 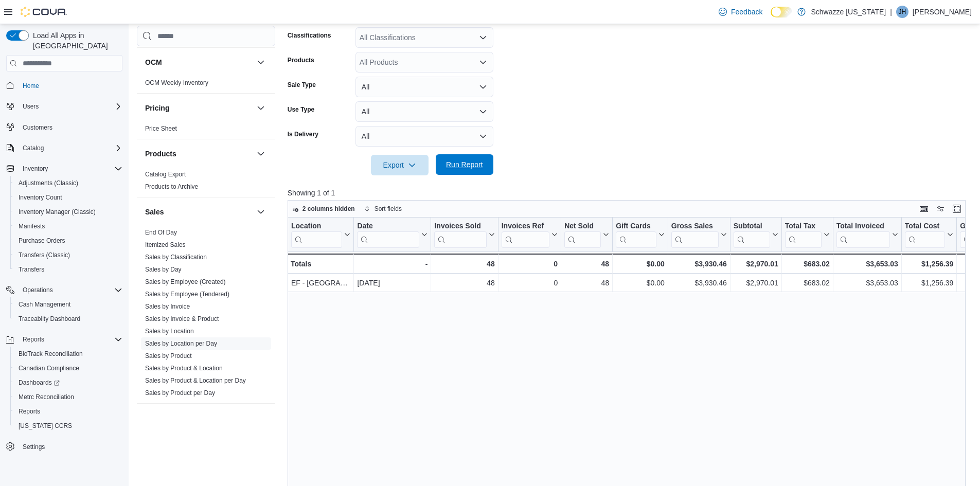 What do you see at coordinates (195, 380) in the screenshot?
I see `span: Sales by Product & Location per Day` at bounding box center [195, 380].